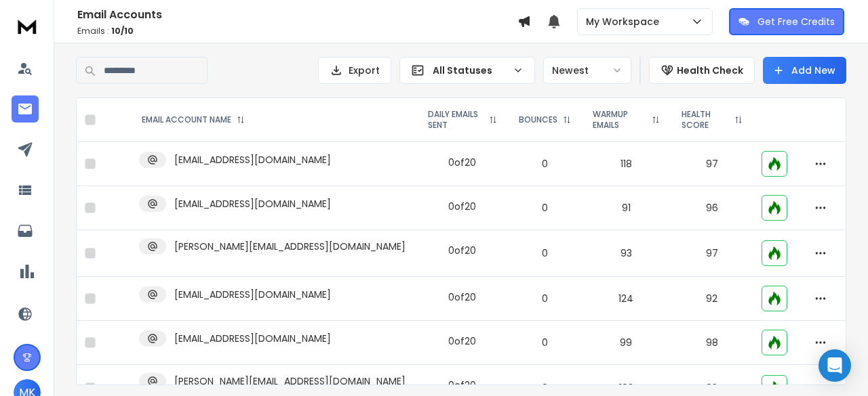 Image resolution: width=868 pixels, height=396 pixels. Describe the element at coordinates (354, 70) in the screenshot. I see `button: Export` at that location.